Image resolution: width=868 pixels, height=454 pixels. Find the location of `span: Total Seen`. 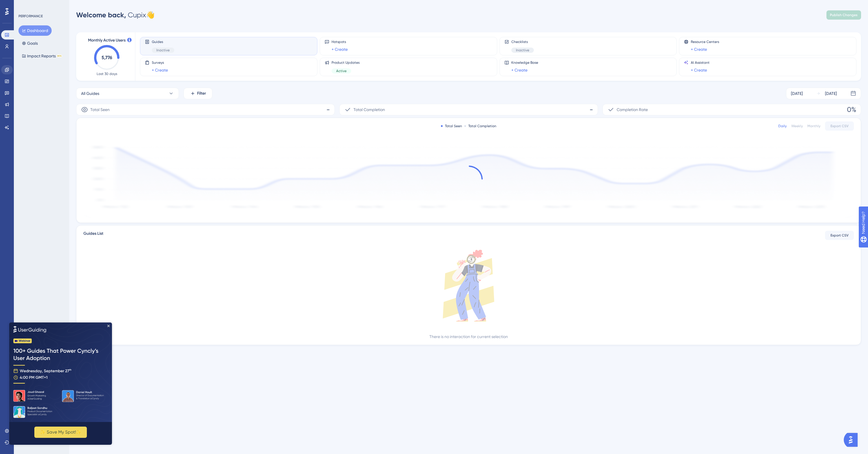

span: Total Seen is located at coordinates (100, 109).